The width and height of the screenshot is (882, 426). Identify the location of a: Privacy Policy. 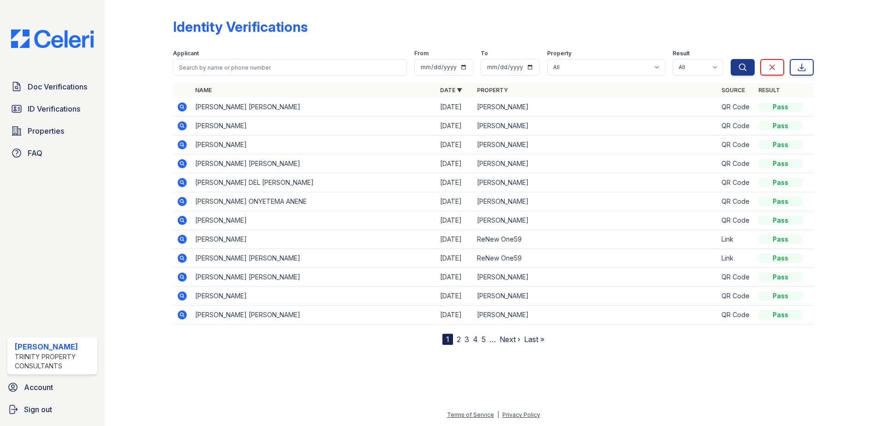
(521, 415).